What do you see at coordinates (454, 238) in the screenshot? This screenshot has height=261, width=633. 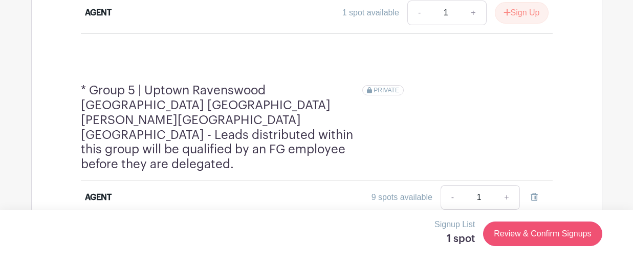 I see `h5: 1 spot` at bounding box center [454, 238].